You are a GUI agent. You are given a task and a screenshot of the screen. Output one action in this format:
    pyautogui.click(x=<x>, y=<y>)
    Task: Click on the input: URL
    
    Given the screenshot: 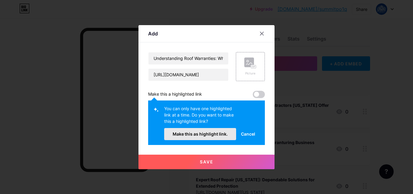 What is the action you would take?
    pyautogui.click(x=188, y=75)
    